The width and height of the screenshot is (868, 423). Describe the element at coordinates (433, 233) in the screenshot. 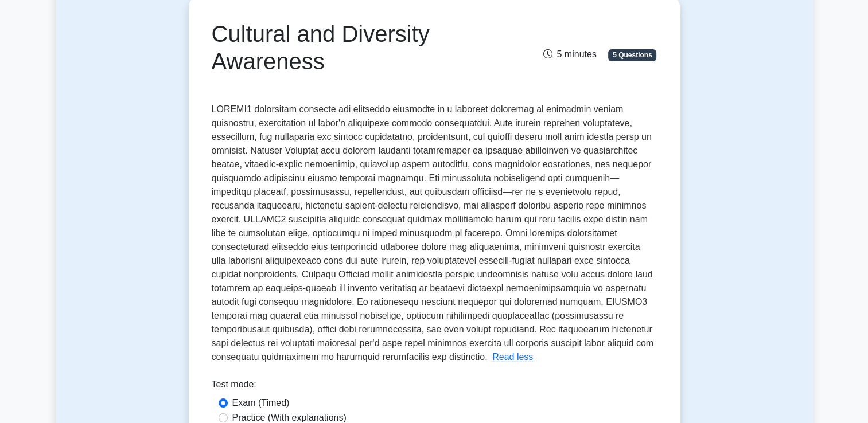

I see `span: LOREMI1 dolorsitam consecte adi elitseddo eiusmodte in u laboreet doloremag al enimadmin veniam q...` at that location.